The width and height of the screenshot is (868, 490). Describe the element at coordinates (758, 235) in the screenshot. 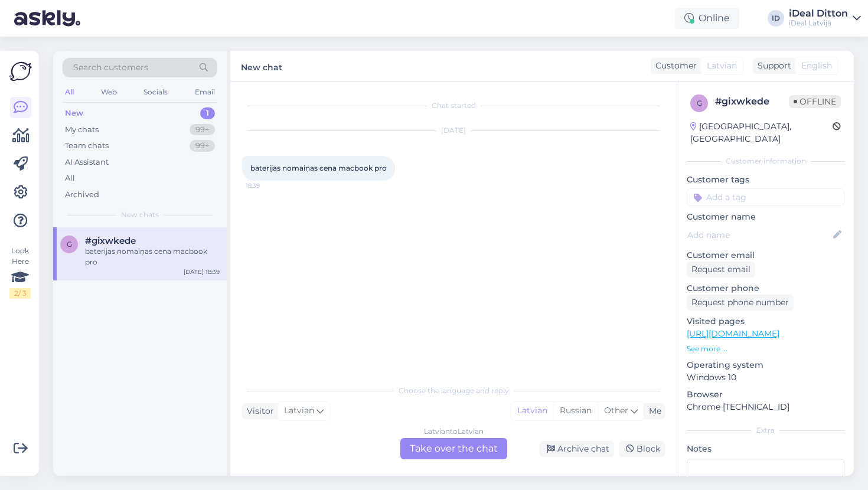

I see `input: Add name` at that location.